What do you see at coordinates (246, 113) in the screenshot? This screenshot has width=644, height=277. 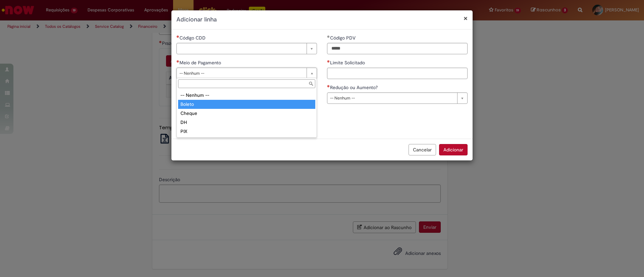 I see `div: Cheque` at bounding box center [246, 113].